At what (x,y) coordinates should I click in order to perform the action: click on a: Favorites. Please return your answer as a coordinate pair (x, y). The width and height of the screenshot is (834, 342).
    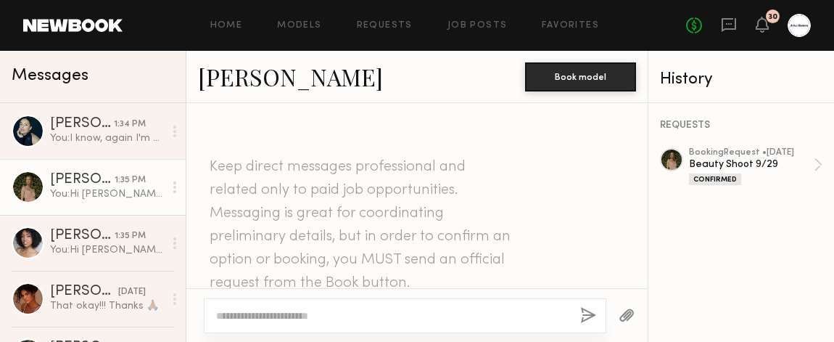
    Looking at the image, I should click on (570, 25).